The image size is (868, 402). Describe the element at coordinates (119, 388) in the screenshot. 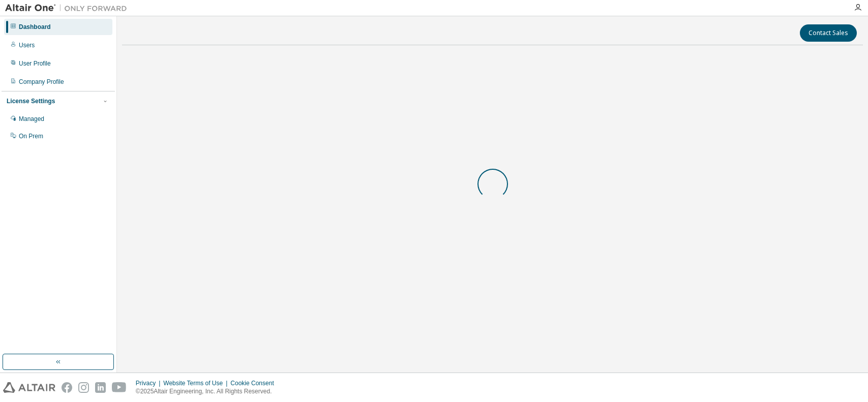

I see `img: youtube.svg` at that location.